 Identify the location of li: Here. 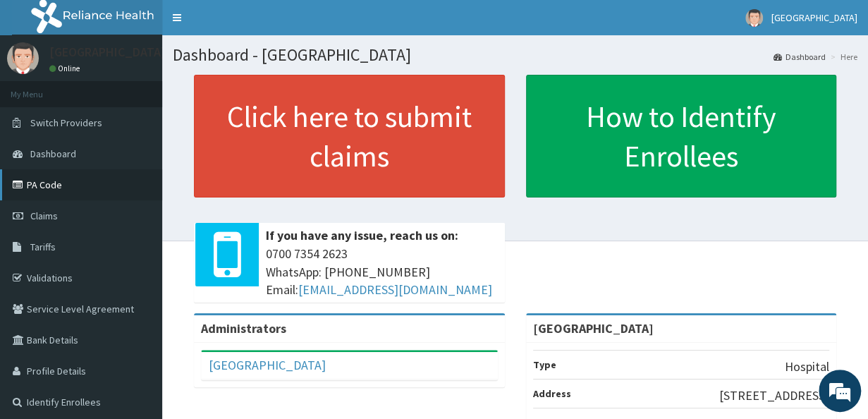
(842, 57).